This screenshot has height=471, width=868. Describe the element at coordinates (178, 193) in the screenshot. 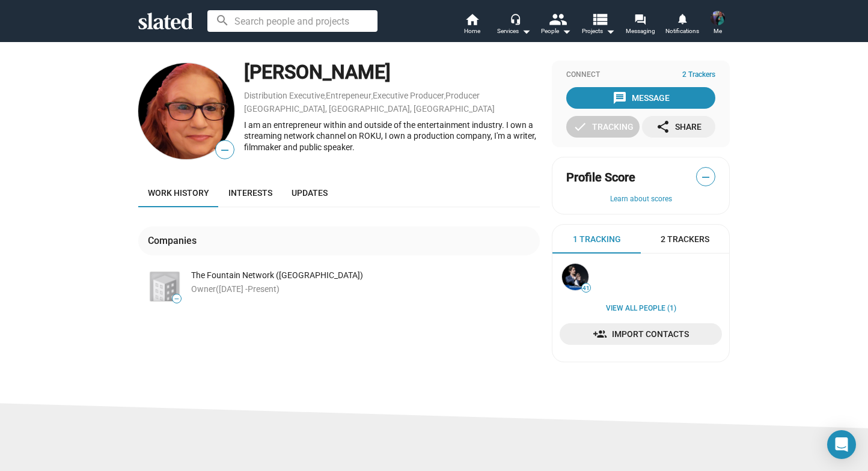

I see `span: Work history` at that location.